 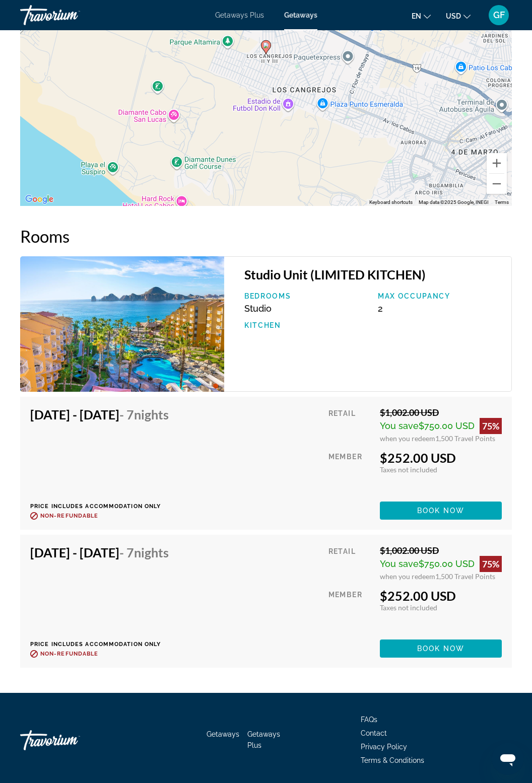 I want to click on p: Kitchen, so click(x=306, y=325).